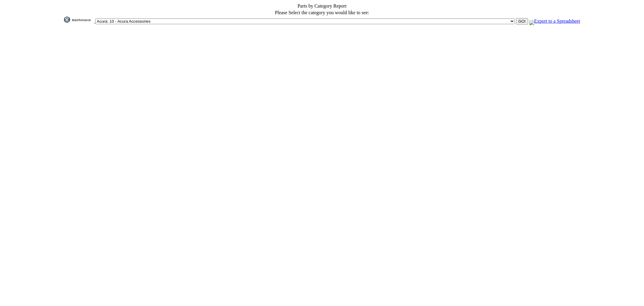  What do you see at coordinates (532, 22) in the screenshot?
I see `img: MSExcel.jpg` at bounding box center [532, 22].